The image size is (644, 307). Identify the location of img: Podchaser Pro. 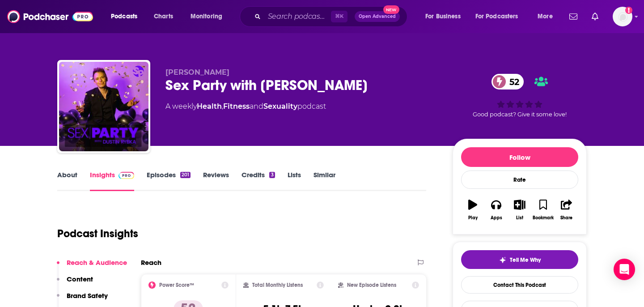
(126, 175).